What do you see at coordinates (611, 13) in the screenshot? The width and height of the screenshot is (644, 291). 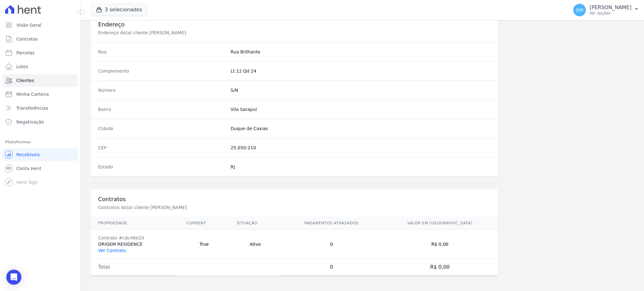 I see `p: Ver opções` at bounding box center [611, 13].